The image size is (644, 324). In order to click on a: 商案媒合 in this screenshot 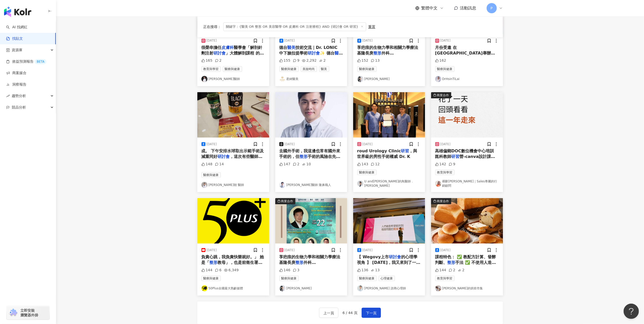, I will do `click(16, 73)`.